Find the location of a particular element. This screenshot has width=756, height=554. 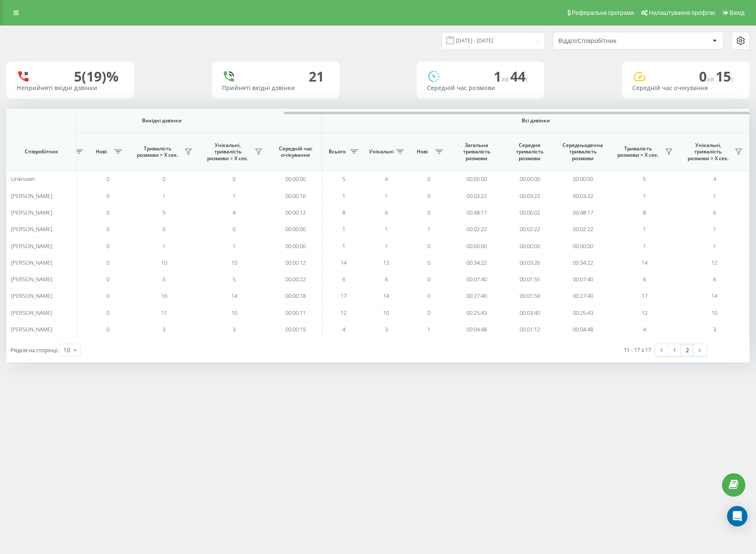

span: Середня тривалість розмови is located at coordinates (529, 152).